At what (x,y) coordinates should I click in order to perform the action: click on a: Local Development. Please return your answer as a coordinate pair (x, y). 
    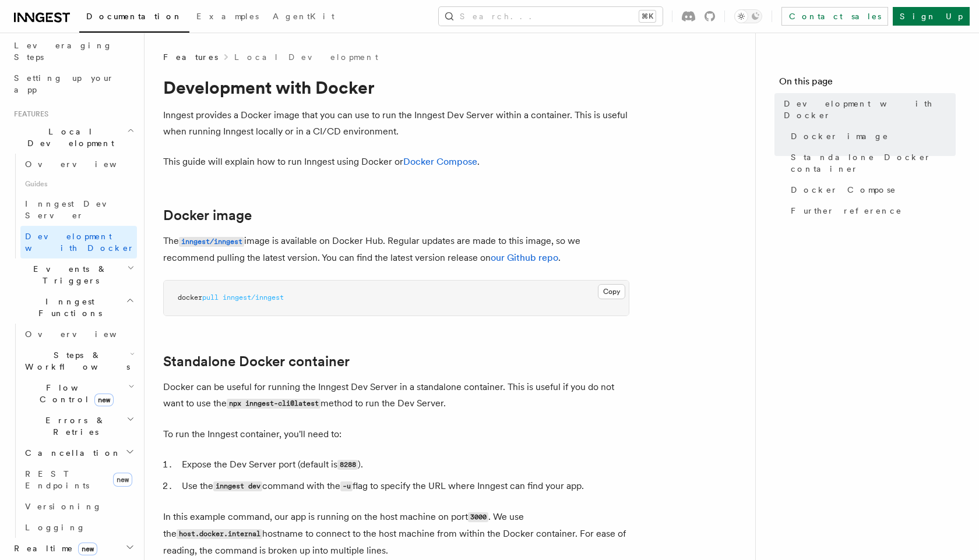
    Looking at the image, I should click on (306, 57).